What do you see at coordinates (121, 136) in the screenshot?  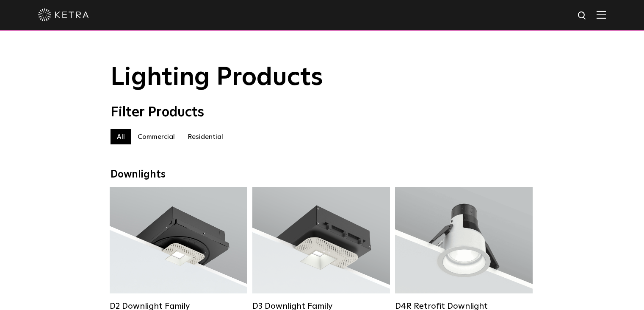 I see `label: All` at bounding box center [121, 136].